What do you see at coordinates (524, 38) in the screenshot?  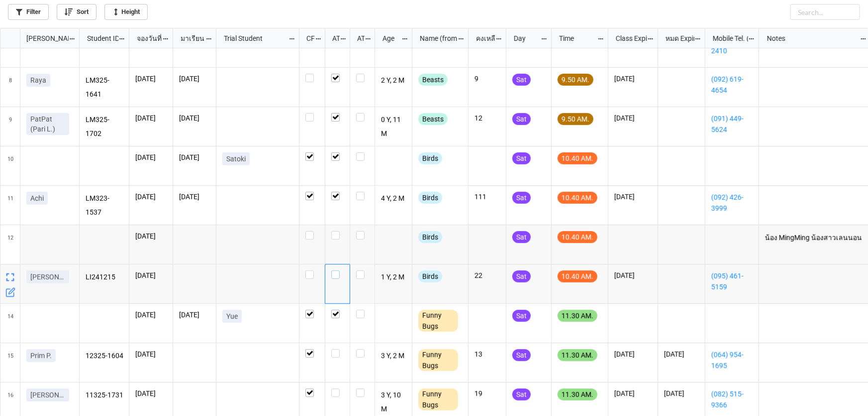 I see `div: Day` at bounding box center [524, 38].